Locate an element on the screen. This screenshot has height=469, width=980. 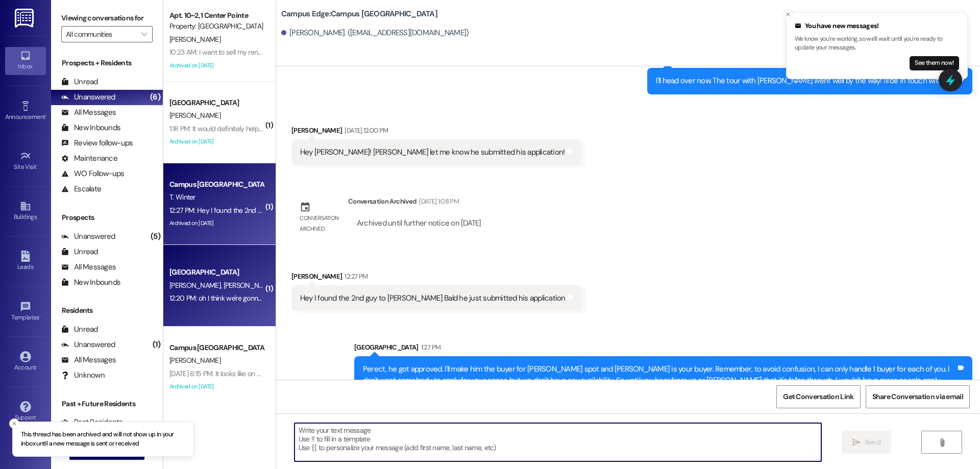
a: Leads is located at coordinates (25, 261).